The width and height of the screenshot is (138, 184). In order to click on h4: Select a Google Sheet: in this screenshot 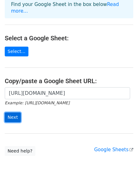, I will do `click(69, 38)`.